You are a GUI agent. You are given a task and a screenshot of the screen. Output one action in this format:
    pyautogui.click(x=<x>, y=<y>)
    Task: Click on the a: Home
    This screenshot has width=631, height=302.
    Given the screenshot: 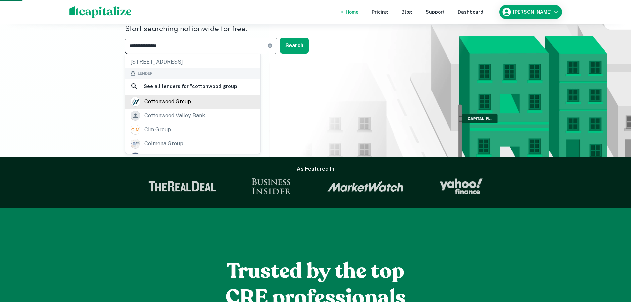 What is the action you would take?
    pyautogui.click(x=352, y=12)
    